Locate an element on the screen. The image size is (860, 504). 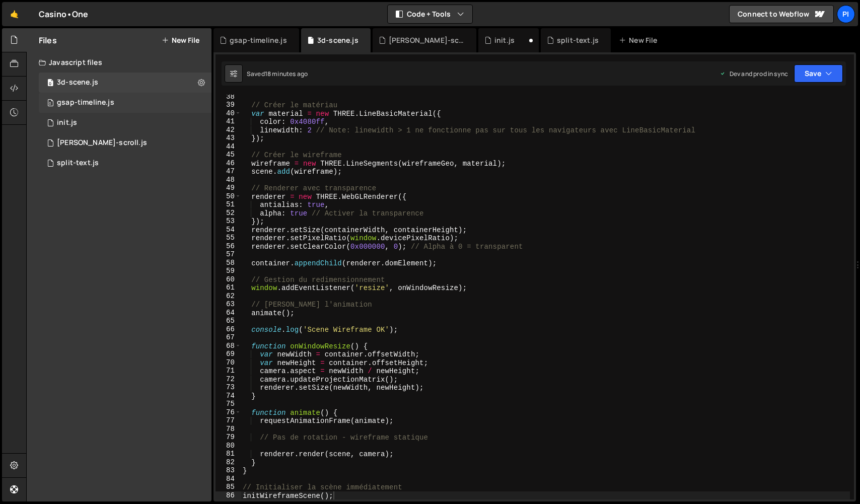
div: 86 is located at coordinates (228, 495).